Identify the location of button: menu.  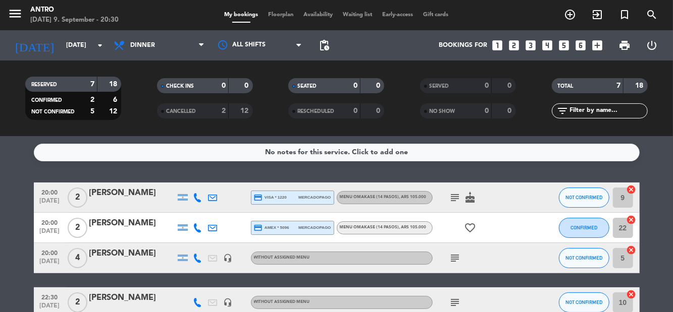
(15, 15).